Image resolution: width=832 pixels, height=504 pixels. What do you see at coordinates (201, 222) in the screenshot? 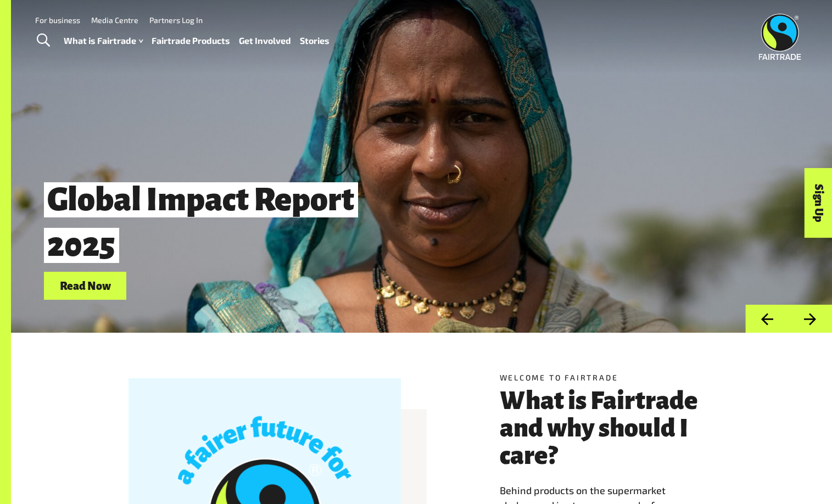
I see `span: Global Impact Report 2025` at bounding box center [201, 222].